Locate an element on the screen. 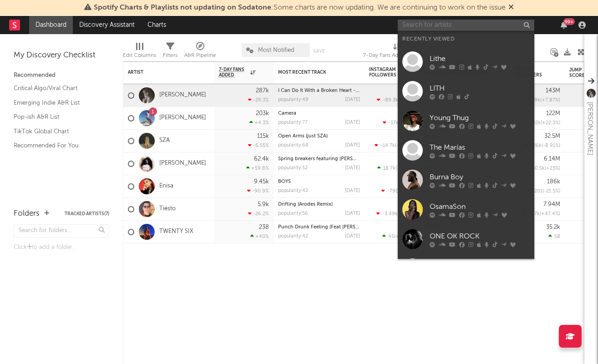 Image resolution: width=598 pixels, height=364 pixels. a: Drifting (Arodes Remix) is located at coordinates (306, 204).